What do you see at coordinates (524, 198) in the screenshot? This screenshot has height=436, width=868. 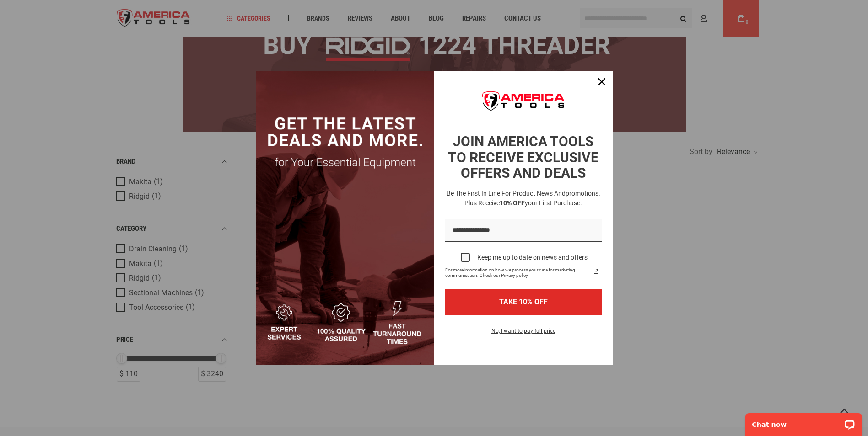 I see `h3: Be the first in line for product news and` at bounding box center [524, 198].